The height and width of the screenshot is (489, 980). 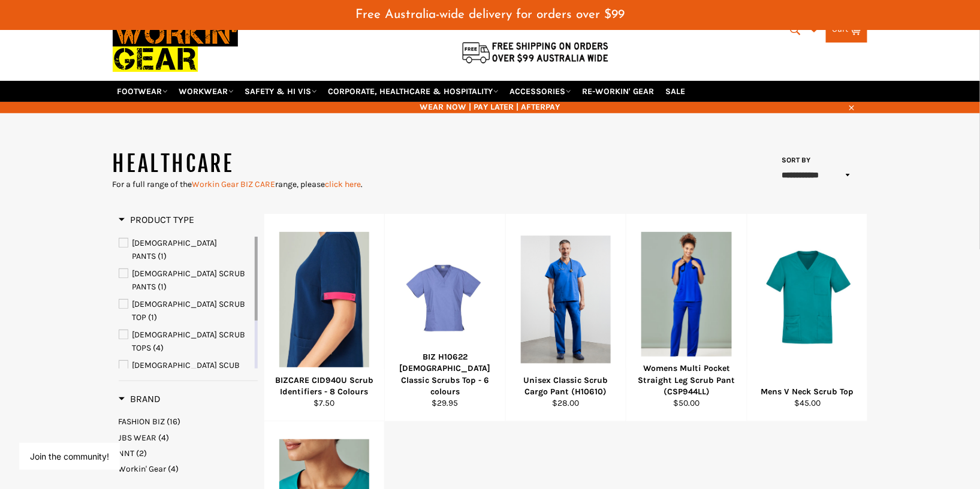 What do you see at coordinates (188, 421) in the screenshot?
I see `a: FASHION BIZ` at bounding box center [188, 421].